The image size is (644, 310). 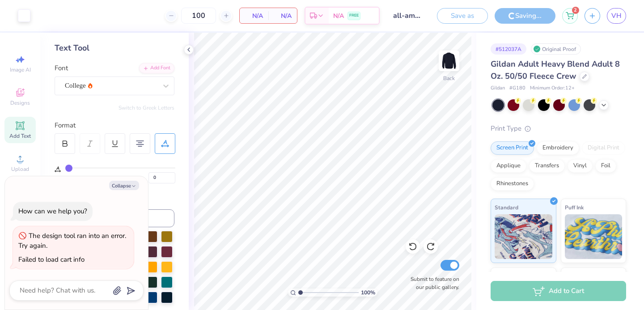 What do you see at coordinates (523, 237) in the screenshot?
I see `img: Standard` at bounding box center [523, 237].